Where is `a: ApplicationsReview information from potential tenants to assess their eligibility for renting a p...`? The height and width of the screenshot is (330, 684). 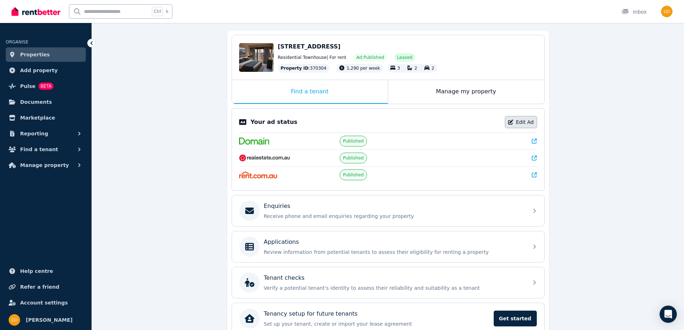
a: ApplicationsReview information from potential tenants to assess their eligibility for renting a p... is located at coordinates (388, 247).